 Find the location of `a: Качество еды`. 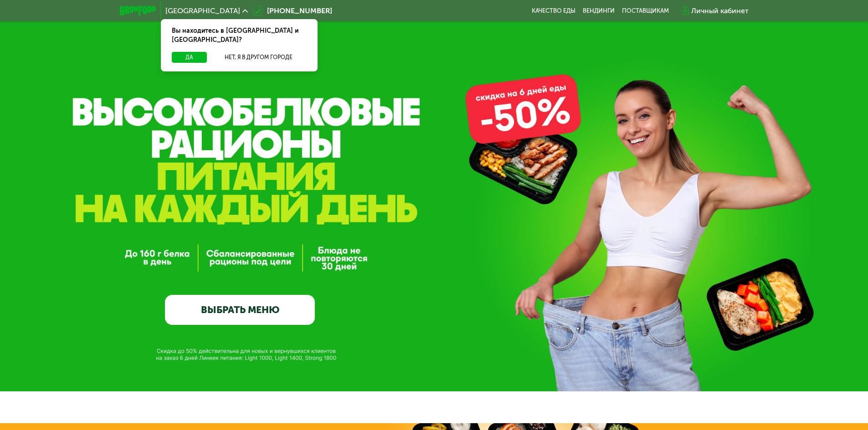

a: Качество еды is located at coordinates (553, 11).